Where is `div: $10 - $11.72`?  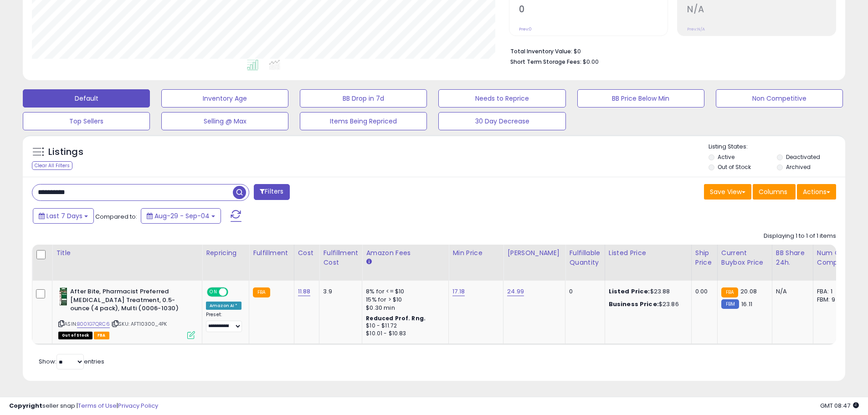
div: $10 - $11.72 is located at coordinates (404, 326).